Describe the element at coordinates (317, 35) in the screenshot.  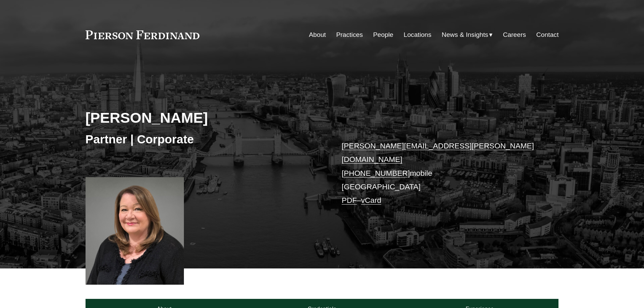
I see `a: About` at that location.